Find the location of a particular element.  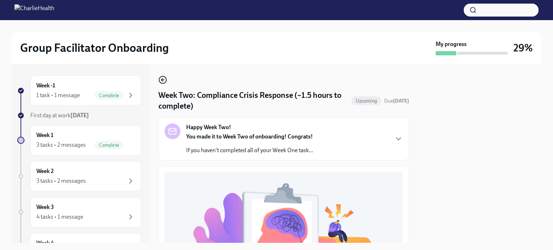

h3: 29% is located at coordinates (524, 48).